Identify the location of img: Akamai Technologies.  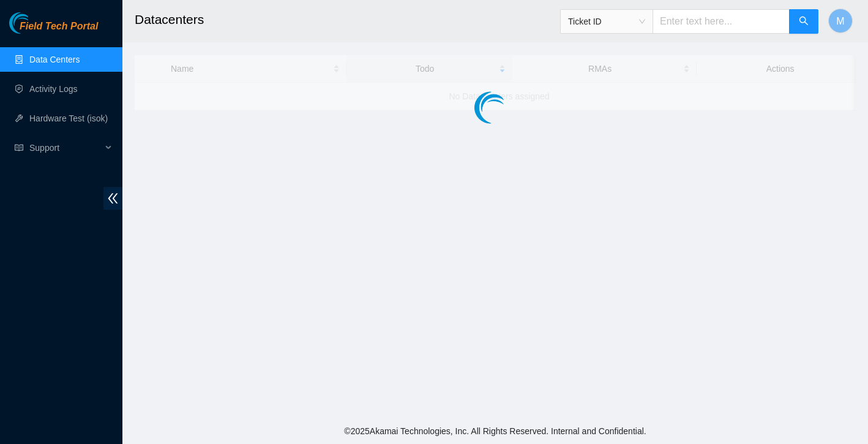
(35, 23).